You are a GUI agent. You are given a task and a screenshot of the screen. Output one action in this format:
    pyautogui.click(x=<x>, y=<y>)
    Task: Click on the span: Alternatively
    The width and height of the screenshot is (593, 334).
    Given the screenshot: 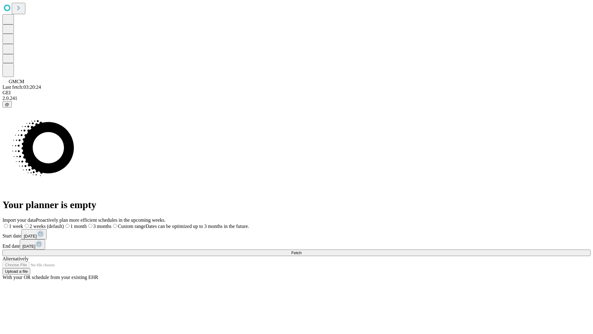 What is the action you would take?
    pyautogui.click(x=15, y=258)
    